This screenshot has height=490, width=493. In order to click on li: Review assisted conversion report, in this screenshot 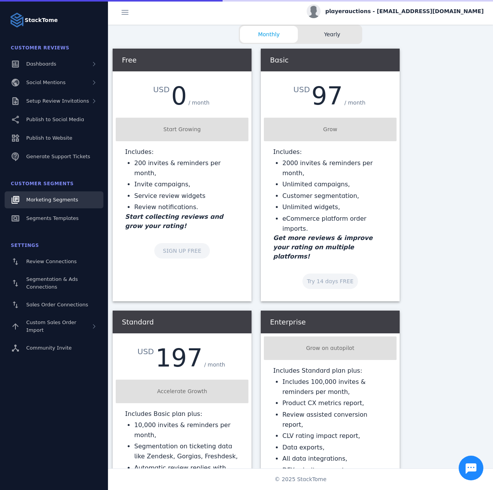, I will do `click(335, 419)`.